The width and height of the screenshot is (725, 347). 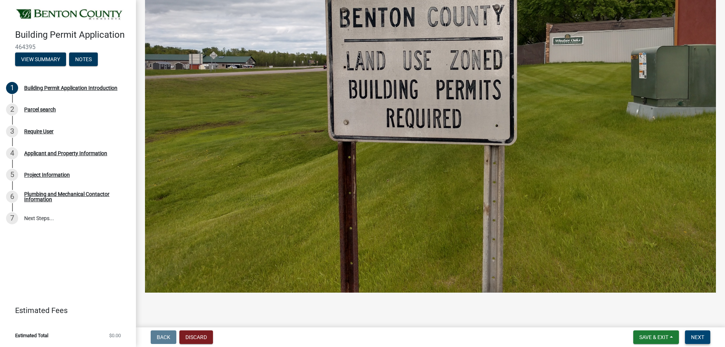 I want to click on div: Applicant and Property Information, so click(x=66, y=153).